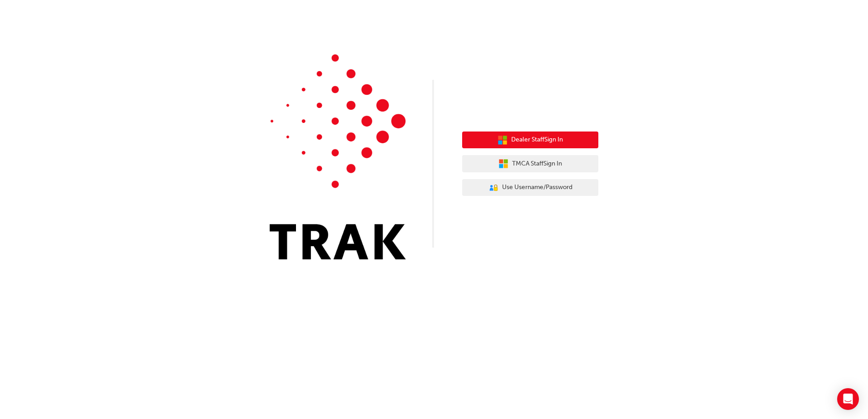 The width and height of the screenshot is (868, 419). Describe the element at coordinates (537, 164) in the screenshot. I see `span: TMCA Staff Sign In` at that location.